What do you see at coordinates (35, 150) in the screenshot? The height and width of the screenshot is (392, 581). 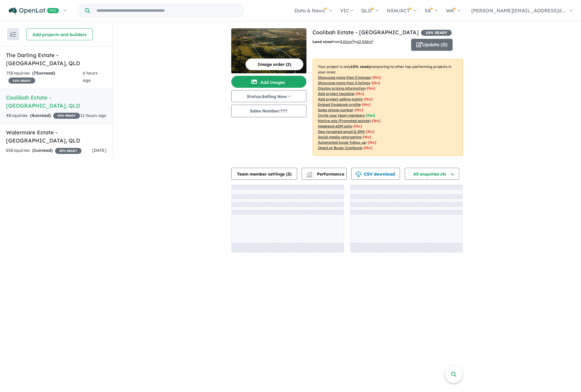 I see `span: 1` at bounding box center [35, 150].